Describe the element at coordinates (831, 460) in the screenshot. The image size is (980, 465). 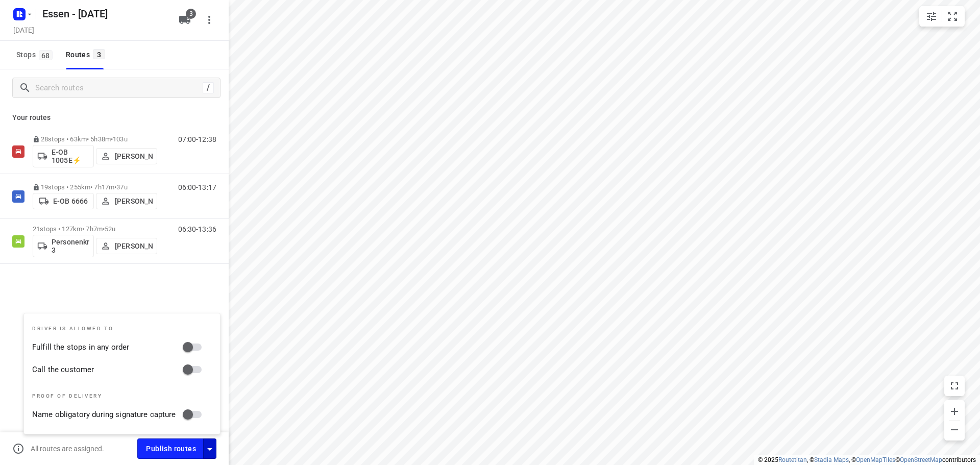
I see `a: Stadia Maps` at that location.